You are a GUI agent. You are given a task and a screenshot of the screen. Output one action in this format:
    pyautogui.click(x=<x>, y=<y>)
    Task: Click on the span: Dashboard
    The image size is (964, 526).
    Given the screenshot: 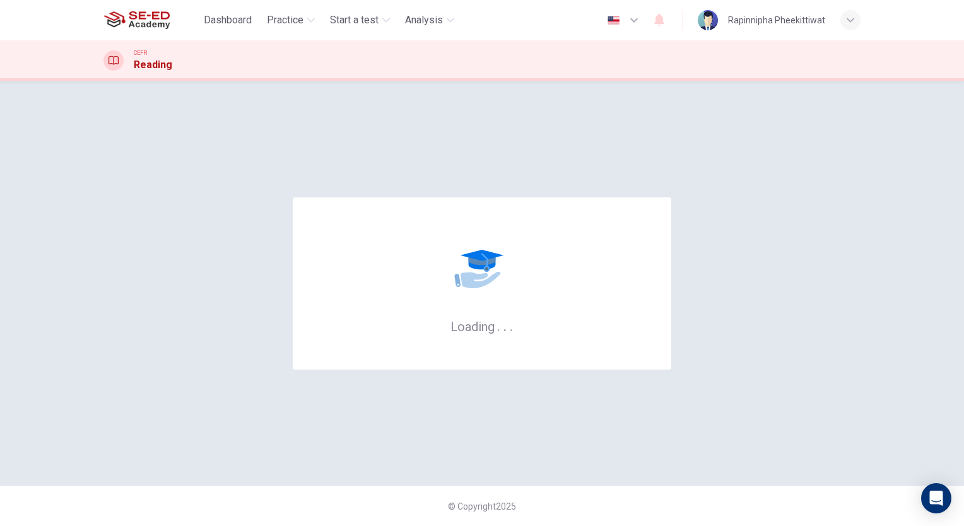 What is the action you would take?
    pyautogui.click(x=228, y=20)
    